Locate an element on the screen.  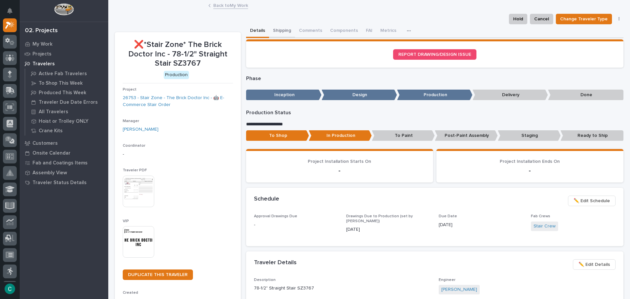
p: Projects is located at coordinates (42, 54).